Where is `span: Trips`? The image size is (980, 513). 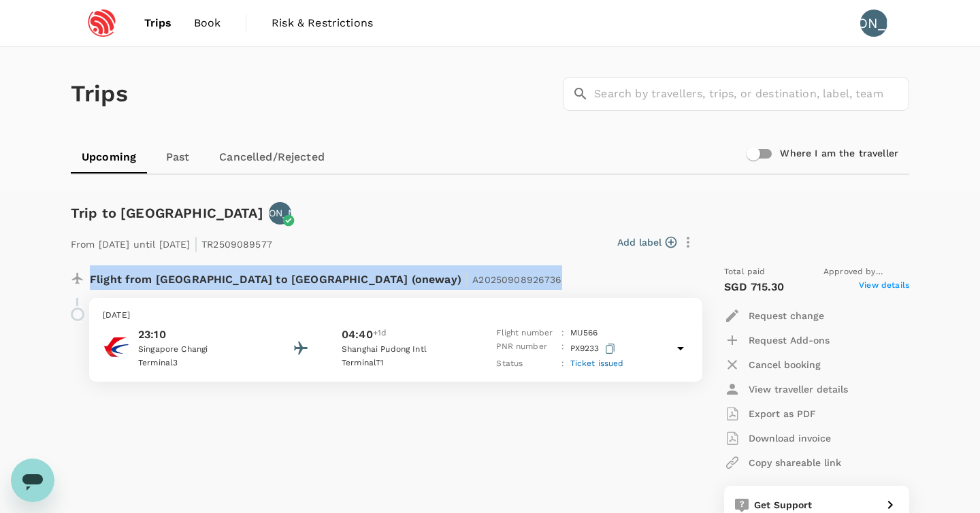 span: Trips is located at coordinates (158, 23).